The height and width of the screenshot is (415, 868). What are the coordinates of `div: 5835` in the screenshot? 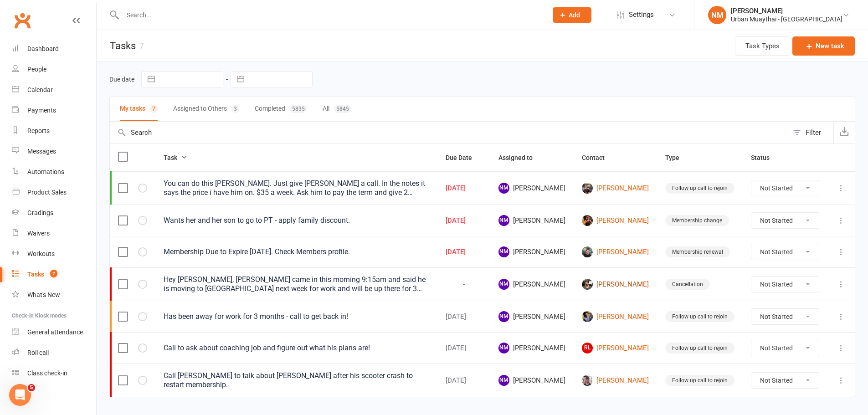 It's located at (299, 109).